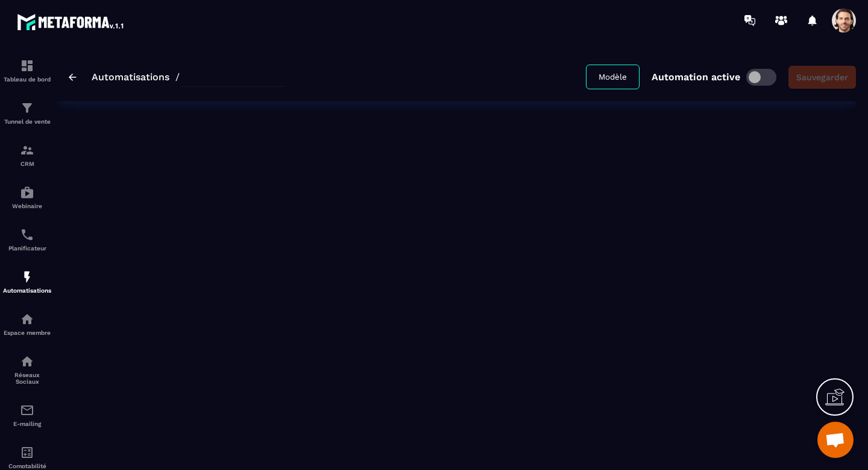 Image resolution: width=868 pixels, height=470 pixels. Describe the element at coordinates (27, 415) in the screenshot. I see `a: emailemailE-mailing` at that location.